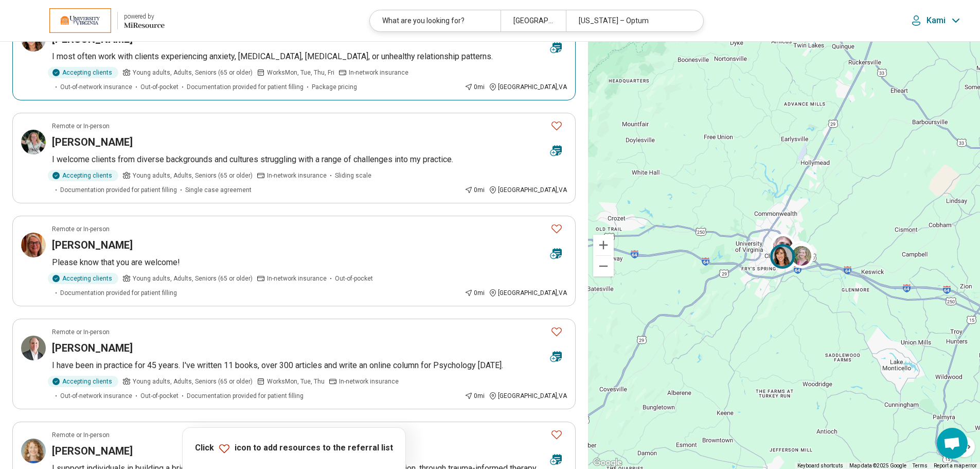 This screenshot has width=980, height=469. What do you see at coordinates (309, 263) in the screenshot?
I see `p: Please know that you are welcome!` at bounding box center [309, 263].